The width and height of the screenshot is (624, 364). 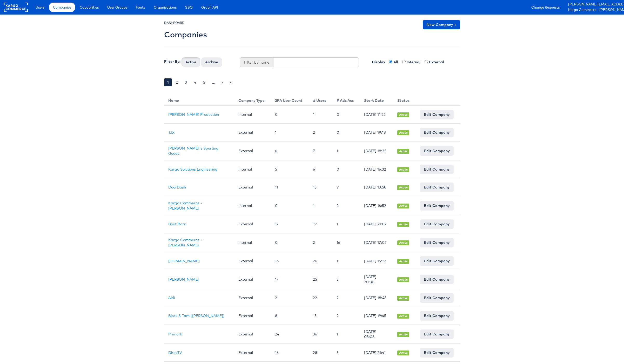 I want to click on a: Primark, so click(x=175, y=334).